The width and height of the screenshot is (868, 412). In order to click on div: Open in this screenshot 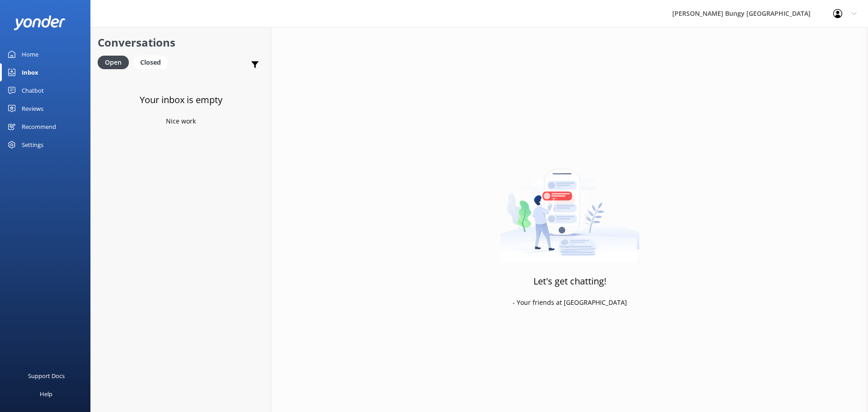, I will do `click(113, 63)`.